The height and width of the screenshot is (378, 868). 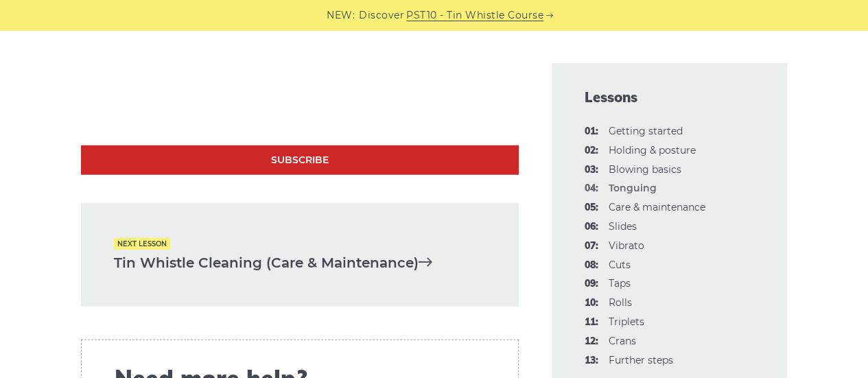 I want to click on span: 05:, so click(x=592, y=208).